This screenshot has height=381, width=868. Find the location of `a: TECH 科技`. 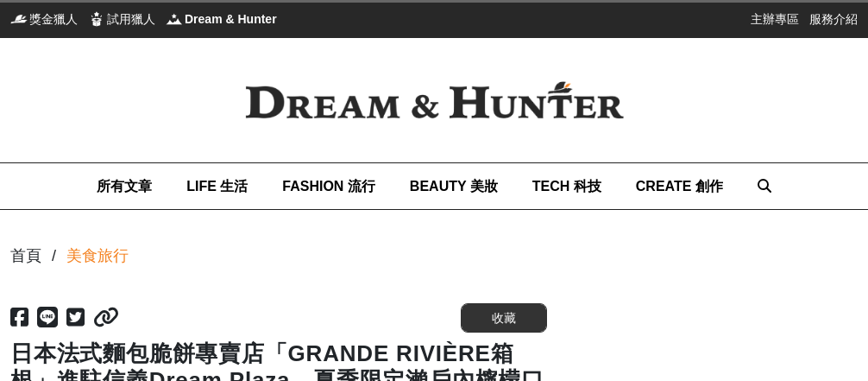

a: TECH 科技 is located at coordinates (567, 186).